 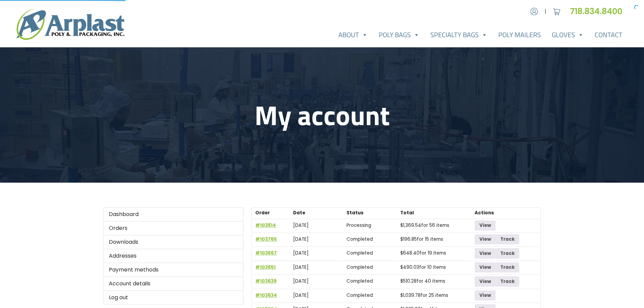 What do you see at coordinates (399, 35) in the screenshot?
I see `a: Poly Bags` at bounding box center [399, 35].